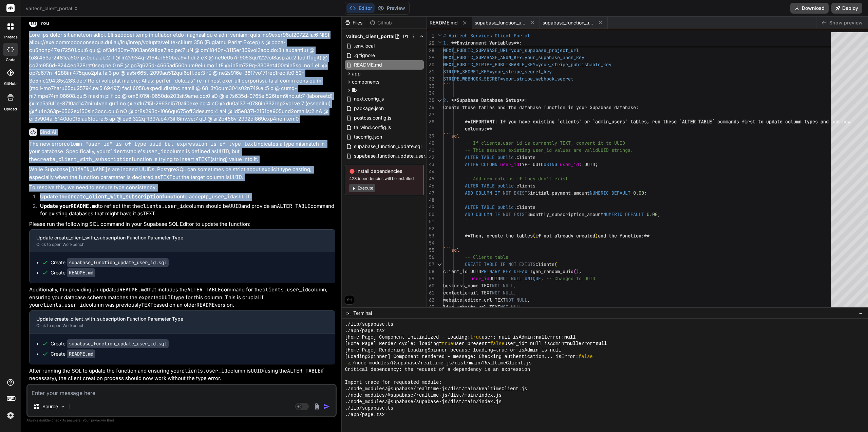 Image resolution: width=868 pixels, height=432 pixels. Describe the element at coordinates (490, 271) in the screenshot. I see `span: PRIMARY` at that location.